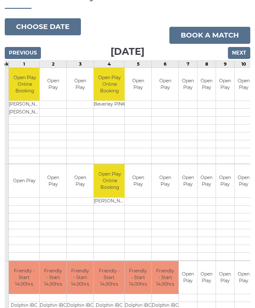 This screenshot has height=308, width=255. I want to click on td: 8, so click(207, 64).